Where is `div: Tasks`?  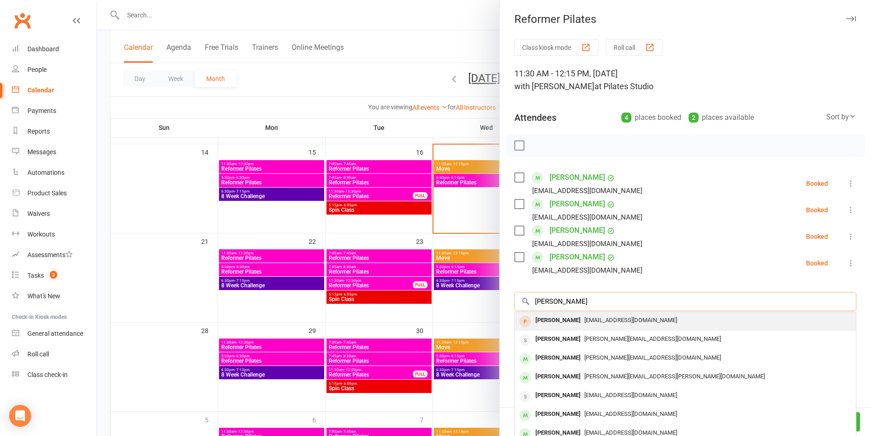
div: Tasks is located at coordinates (36, 275).